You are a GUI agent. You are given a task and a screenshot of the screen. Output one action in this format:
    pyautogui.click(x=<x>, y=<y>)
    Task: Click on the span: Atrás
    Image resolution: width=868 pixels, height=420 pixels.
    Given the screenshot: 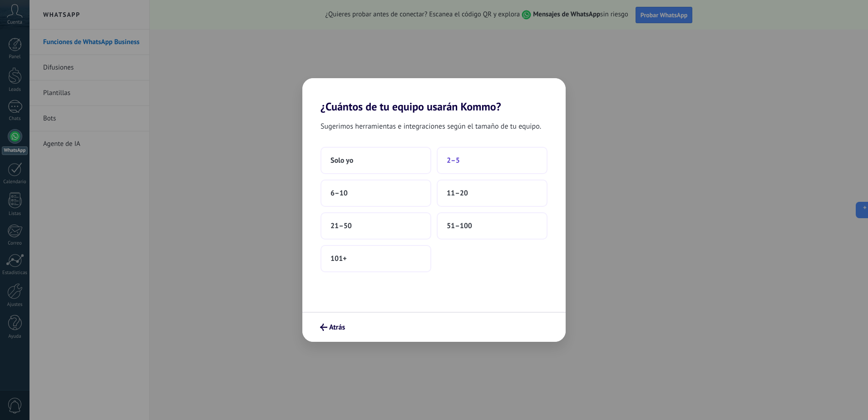 What is the action you would take?
    pyautogui.click(x=337, y=327)
    